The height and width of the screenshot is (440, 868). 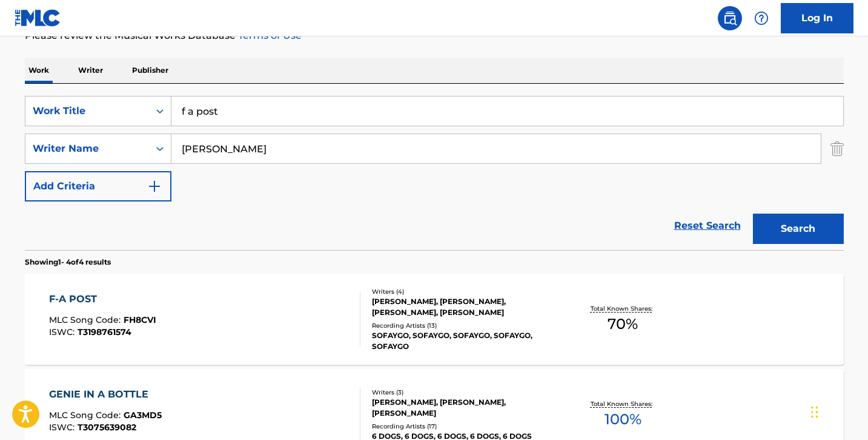 I want to click on div: Recording Artists ( 13 ), so click(x=464, y=325).